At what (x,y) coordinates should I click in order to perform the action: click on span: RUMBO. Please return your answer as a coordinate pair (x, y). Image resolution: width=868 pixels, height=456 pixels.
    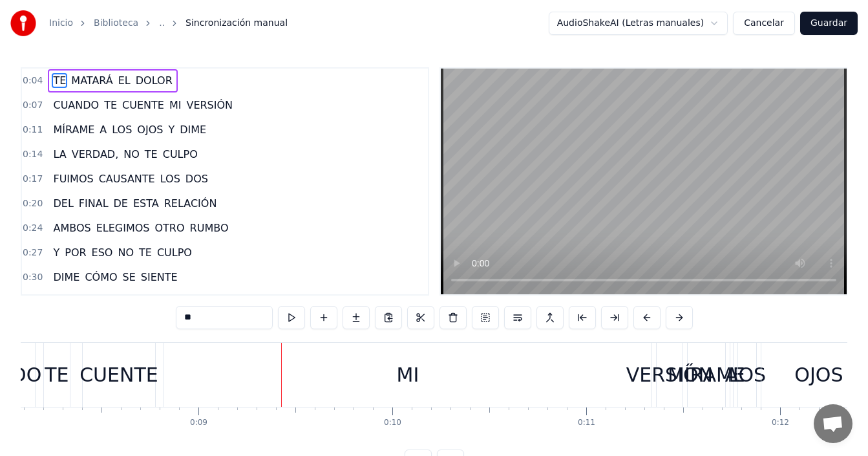
    Looking at the image, I should click on (209, 228).